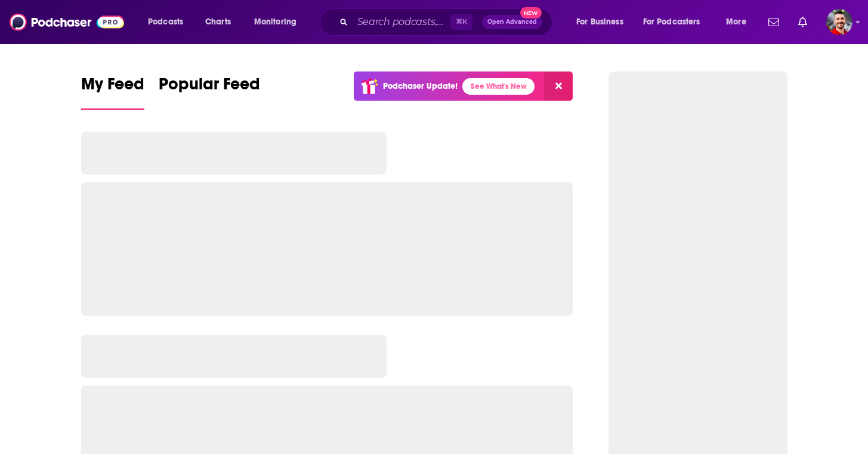 The image size is (868, 454). What do you see at coordinates (839, 22) in the screenshot?
I see `button: Show profile menu` at bounding box center [839, 22].